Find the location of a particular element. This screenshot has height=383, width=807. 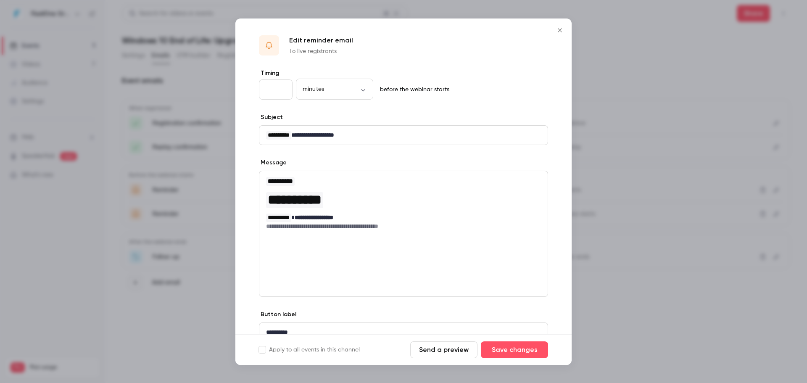

button: Send a preview is located at coordinates (444, 350).